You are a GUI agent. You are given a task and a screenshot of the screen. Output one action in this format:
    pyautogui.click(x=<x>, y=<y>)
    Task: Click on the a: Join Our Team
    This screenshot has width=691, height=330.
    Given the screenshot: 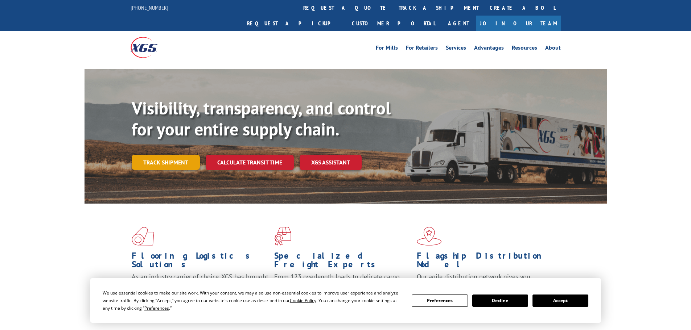 What is the action you would take?
    pyautogui.click(x=518, y=23)
    